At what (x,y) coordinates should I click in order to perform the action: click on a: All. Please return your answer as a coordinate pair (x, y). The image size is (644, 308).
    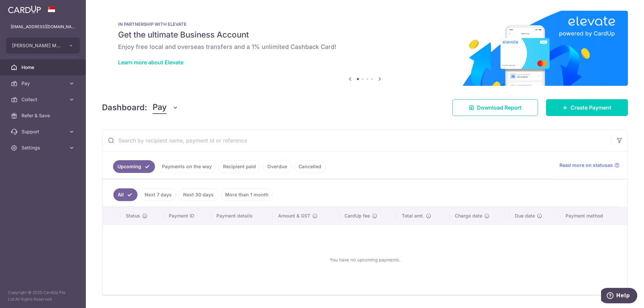
    Looking at the image, I should click on (125, 195).